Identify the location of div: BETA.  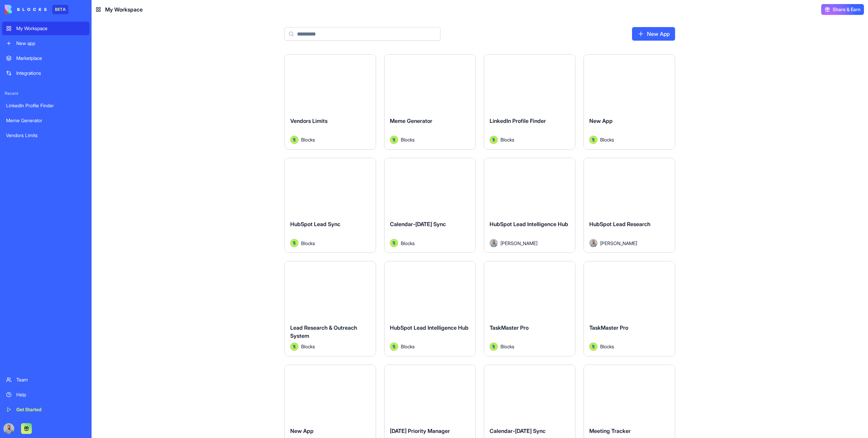
(60, 10).